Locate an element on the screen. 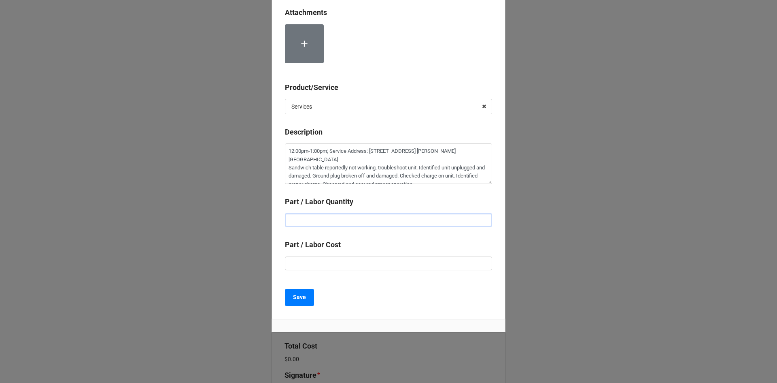  label: Description is located at coordinates (304, 132).